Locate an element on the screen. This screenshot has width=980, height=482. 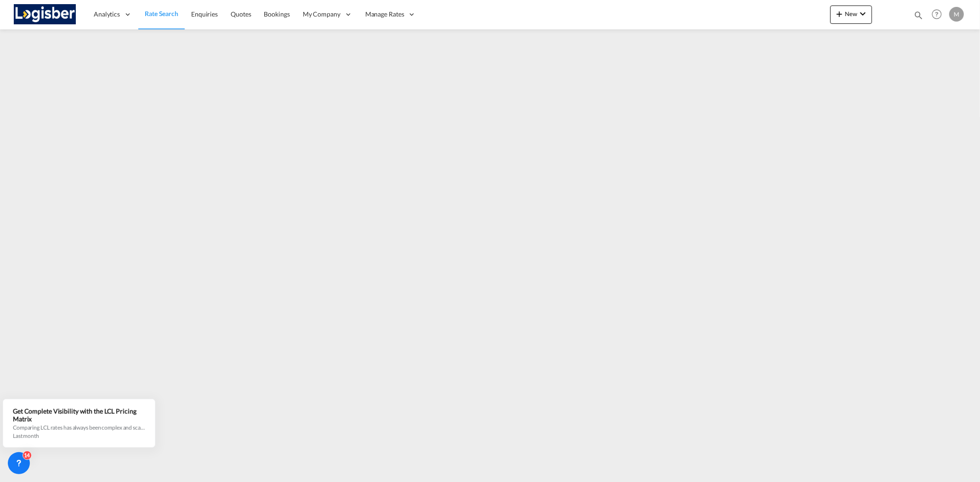
span: Rate Search is located at coordinates (161, 13).